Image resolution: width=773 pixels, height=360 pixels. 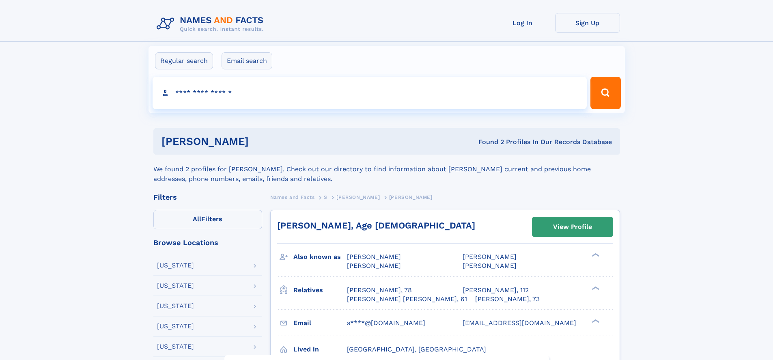 I want to click on a: View Profile, so click(x=573, y=227).